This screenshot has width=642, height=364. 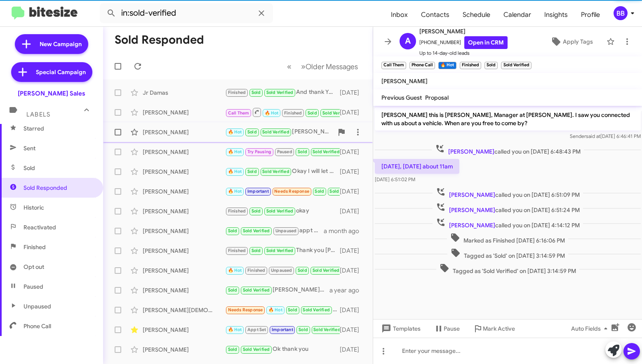 I want to click on span: Previous Guest, so click(x=401, y=98).